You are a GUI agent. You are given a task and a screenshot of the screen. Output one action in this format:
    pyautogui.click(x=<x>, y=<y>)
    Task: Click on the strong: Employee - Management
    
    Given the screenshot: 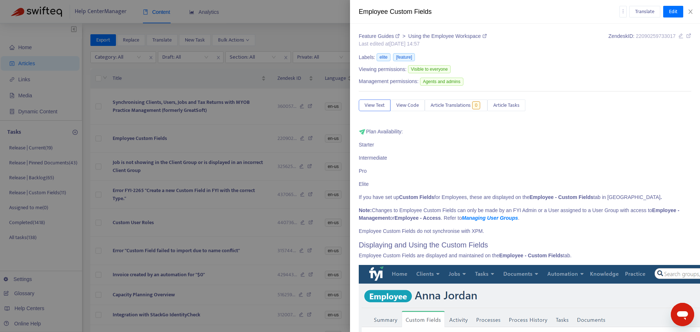 What is the action you would take?
    pyautogui.click(x=519, y=214)
    